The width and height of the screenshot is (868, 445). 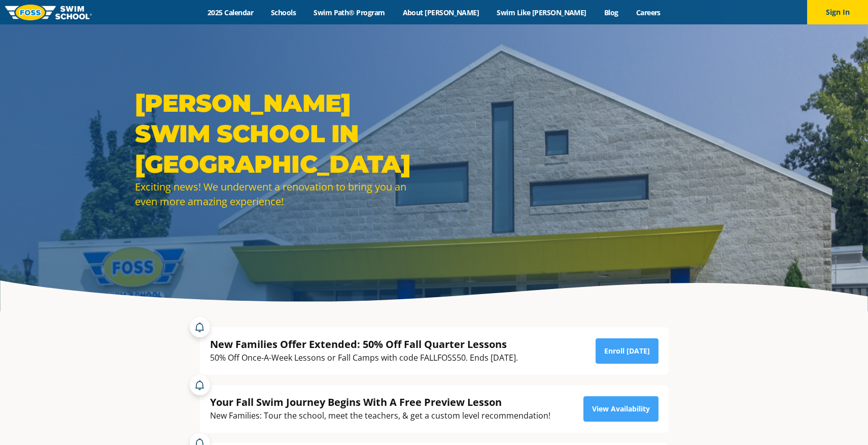 What do you see at coordinates (380, 416) in the screenshot?
I see `div: New Families: Tour the school, meet the teachers, & get a custom level recommendation!` at bounding box center [380, 416].